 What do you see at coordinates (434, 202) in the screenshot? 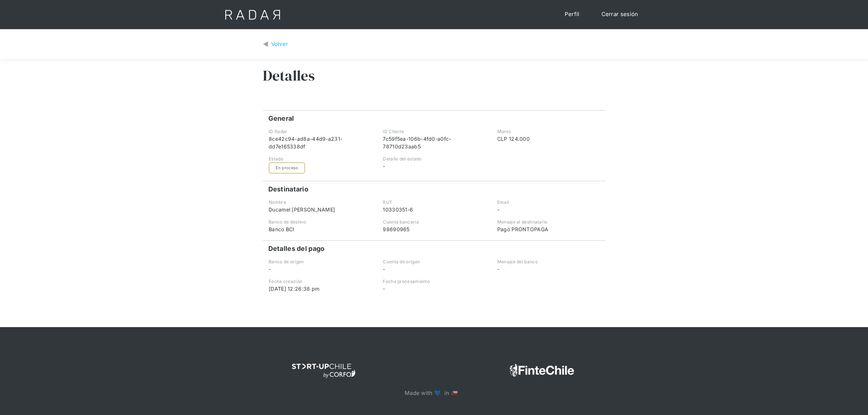
I see `div: RUT` at bounding box center [434, 202].